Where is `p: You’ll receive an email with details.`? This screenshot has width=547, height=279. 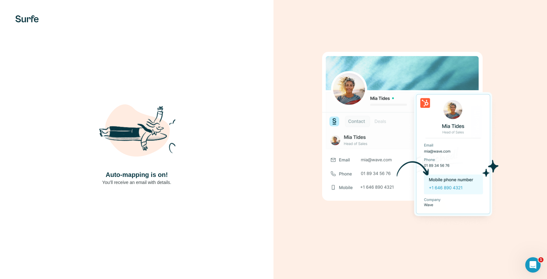
p: You’ll receive an email with details. is located at coordinates (137, 182).